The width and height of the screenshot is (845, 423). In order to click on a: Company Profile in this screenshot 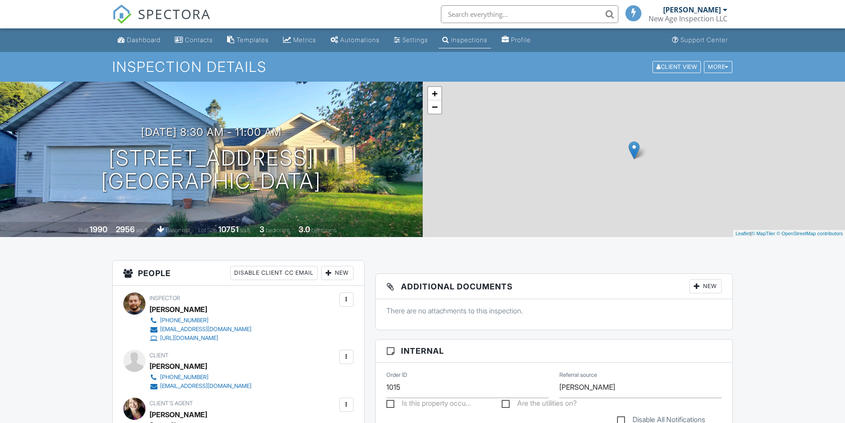, I will do `click(516, 40)`.